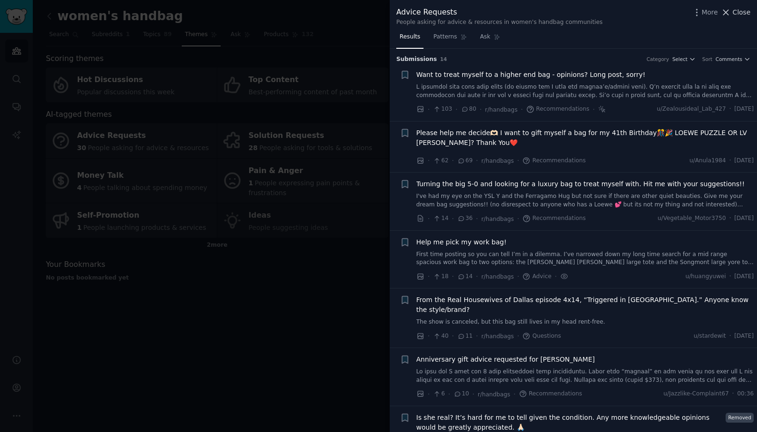 This screenshot has height=432, width=757. I want to click on span: 6, so click(439, 394).